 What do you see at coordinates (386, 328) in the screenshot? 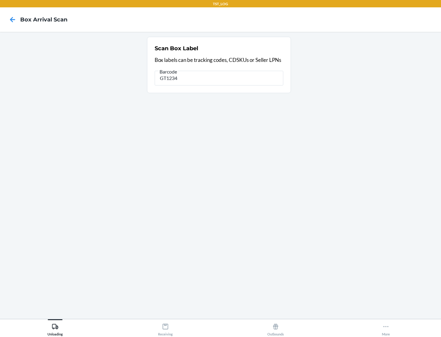
I see `div: More` at bounding box center [386, 328].